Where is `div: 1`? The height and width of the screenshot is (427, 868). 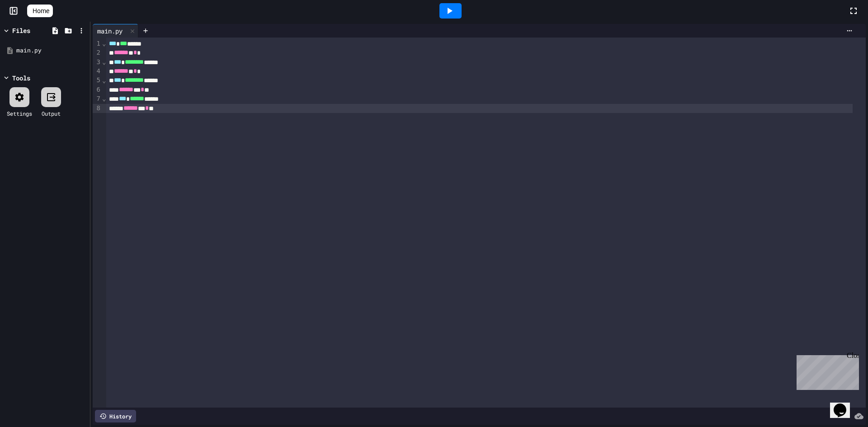 div: 1 is located at coordinates (97, 44).